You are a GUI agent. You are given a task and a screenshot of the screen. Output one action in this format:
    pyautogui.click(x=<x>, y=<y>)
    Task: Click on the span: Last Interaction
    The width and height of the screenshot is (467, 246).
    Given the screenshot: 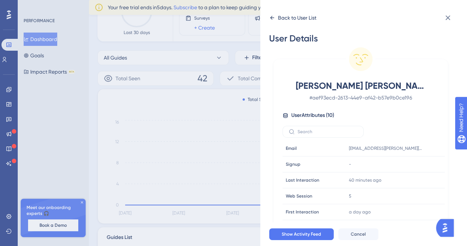 What is the action you would take?
    pyautogui.click(x=303, y=180)
    